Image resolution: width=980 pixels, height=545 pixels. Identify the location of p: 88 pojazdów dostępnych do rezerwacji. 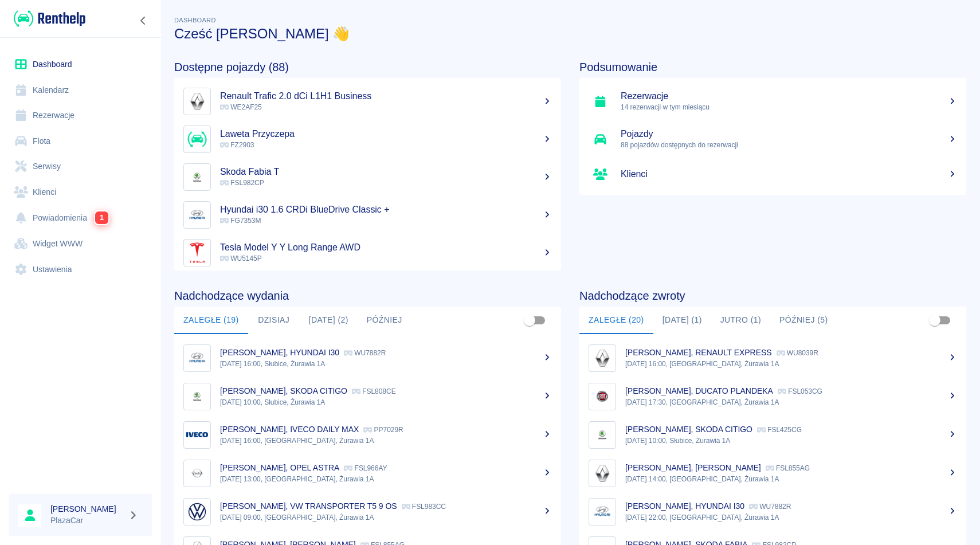
(788, 145).